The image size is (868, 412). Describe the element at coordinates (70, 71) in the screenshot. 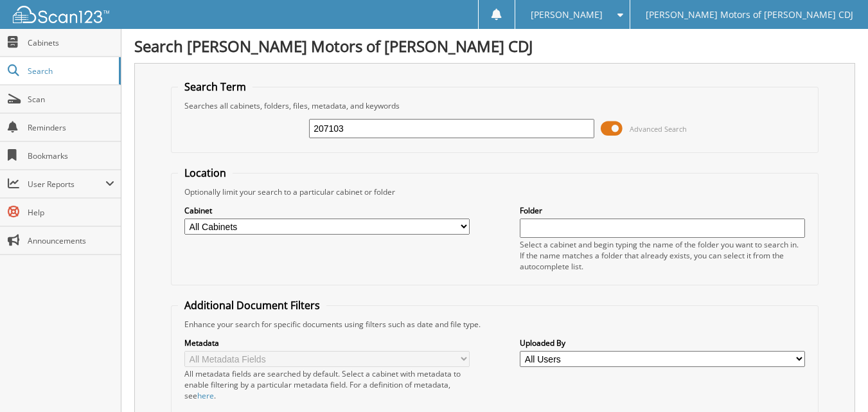

I see `span: Search` at that location.